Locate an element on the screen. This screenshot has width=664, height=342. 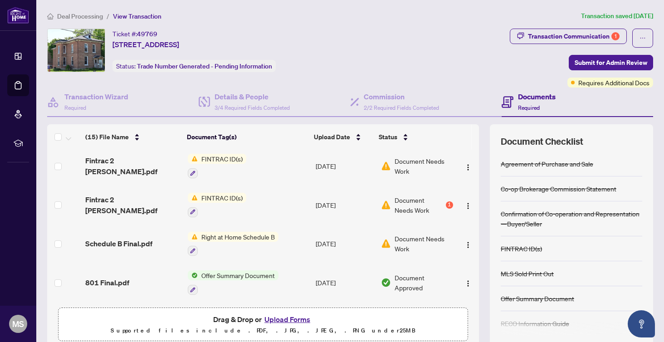
span: Offer Summary Document is located at coordinates (238, 275).